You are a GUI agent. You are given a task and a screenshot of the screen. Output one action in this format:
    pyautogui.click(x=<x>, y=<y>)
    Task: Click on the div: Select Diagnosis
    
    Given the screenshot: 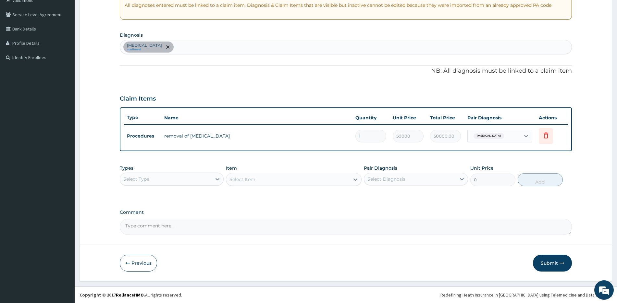 What is the action you would take?
    pyautogui.click(x=386, y=179)
    